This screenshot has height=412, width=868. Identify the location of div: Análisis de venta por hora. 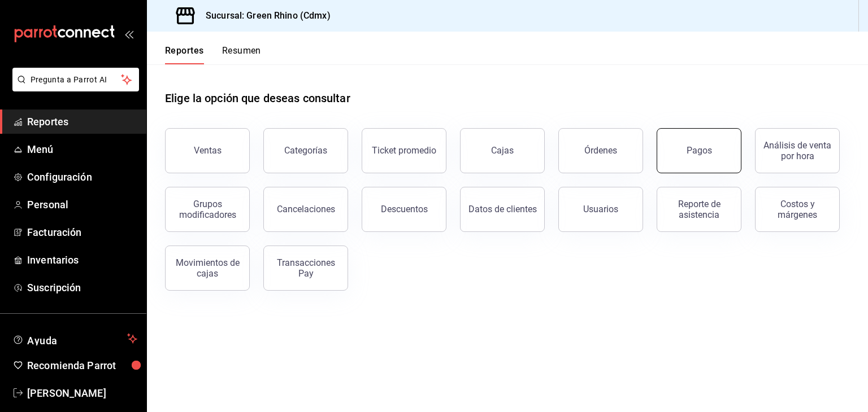
(797, 151).